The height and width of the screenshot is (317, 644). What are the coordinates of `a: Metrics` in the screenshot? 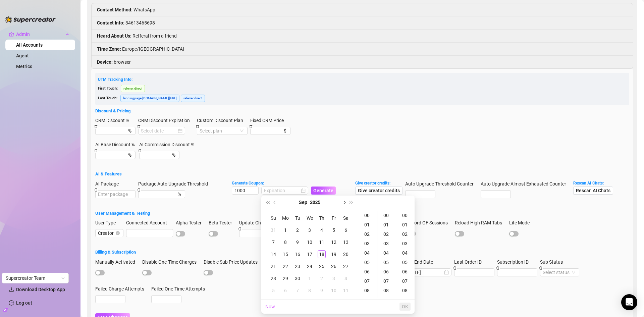 It's located at (24, 67).